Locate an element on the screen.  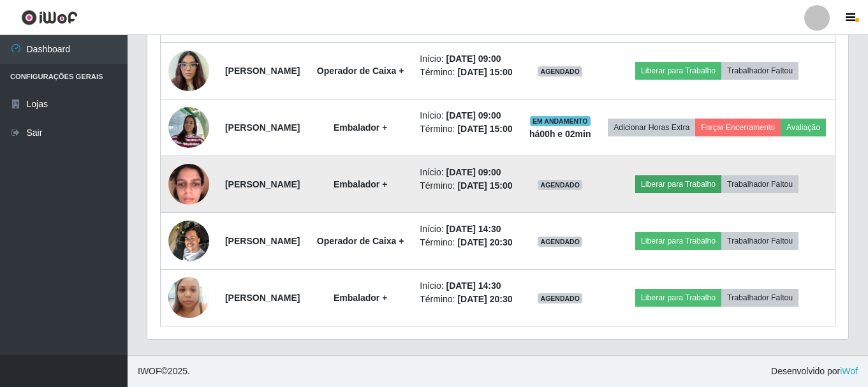
img: 1749147122191.jpeg is located at coordinates (189, 127).